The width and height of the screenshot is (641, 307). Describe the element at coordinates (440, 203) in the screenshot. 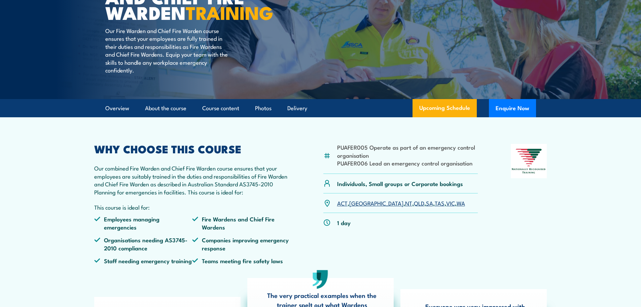

I see `a: TAS` at that location.